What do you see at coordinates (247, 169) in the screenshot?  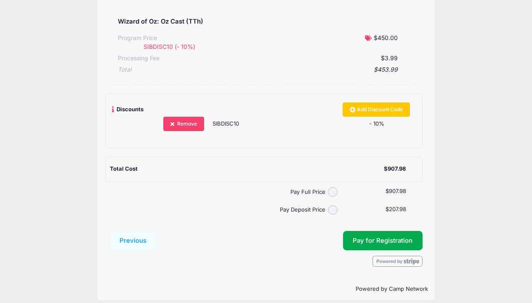 I see `div: Total Cost` at bounding box center [247, 169].